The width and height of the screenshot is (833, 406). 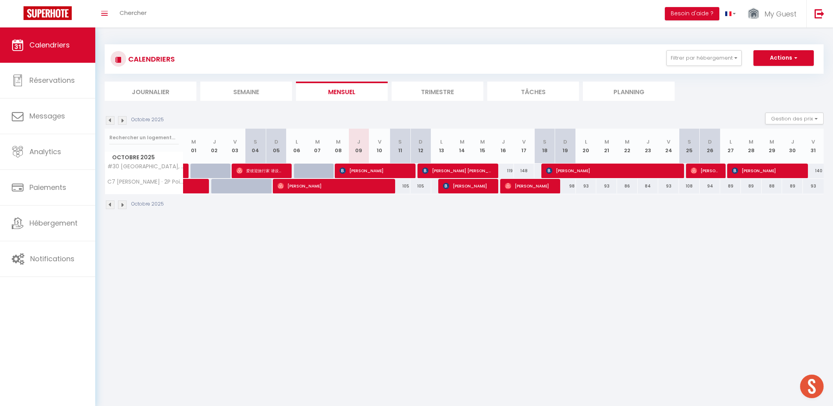 What do you see at coordinates (441, 146) in the screenshot?
I see `th: 13` at bounding box center [441, 146].